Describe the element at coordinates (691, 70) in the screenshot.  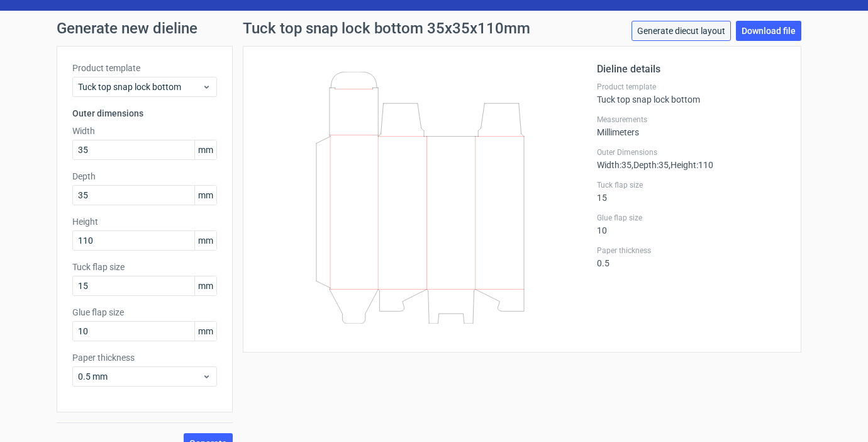
I see `h2: Dieline details` at that location.